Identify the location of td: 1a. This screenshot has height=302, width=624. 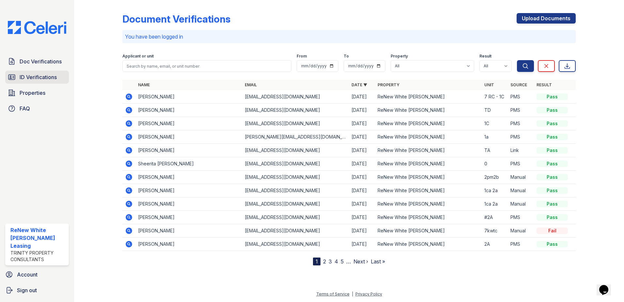
(495, 137).